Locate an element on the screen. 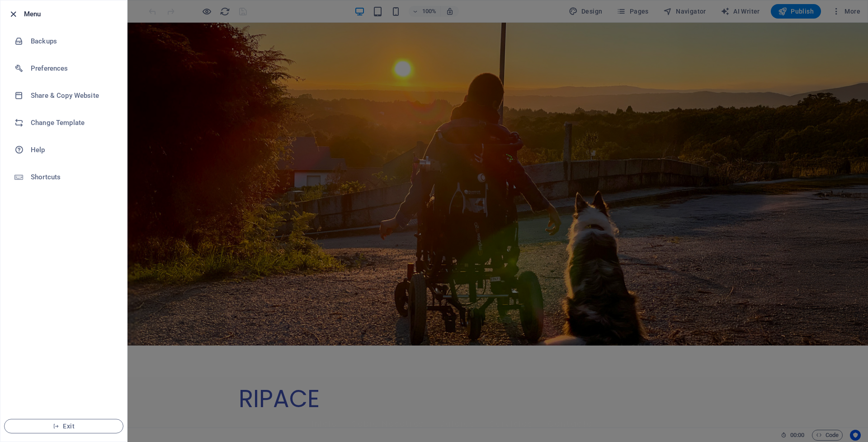  h6: Share & Copy Website is located at coordinates (72, 95).